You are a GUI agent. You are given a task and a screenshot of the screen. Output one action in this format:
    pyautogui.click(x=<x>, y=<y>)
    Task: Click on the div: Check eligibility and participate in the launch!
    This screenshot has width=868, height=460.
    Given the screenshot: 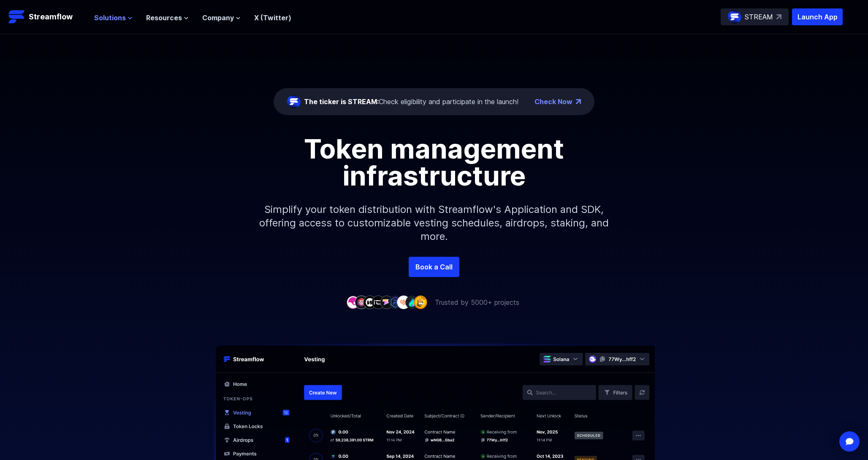 What is the action you would take?
    pyautogui.click(x=411, y=101)
    